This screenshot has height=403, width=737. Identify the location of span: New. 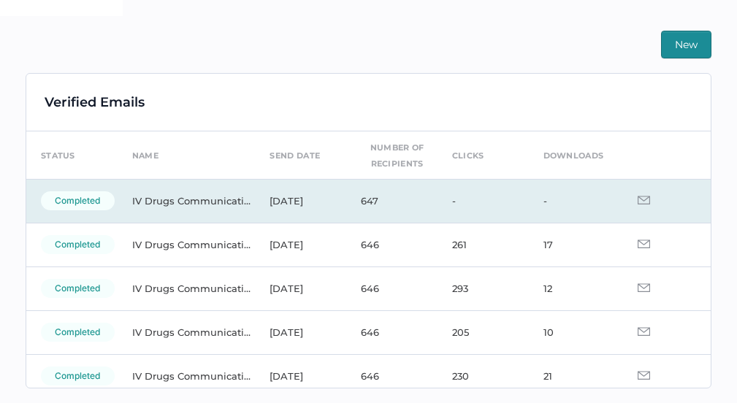
(686, 45).